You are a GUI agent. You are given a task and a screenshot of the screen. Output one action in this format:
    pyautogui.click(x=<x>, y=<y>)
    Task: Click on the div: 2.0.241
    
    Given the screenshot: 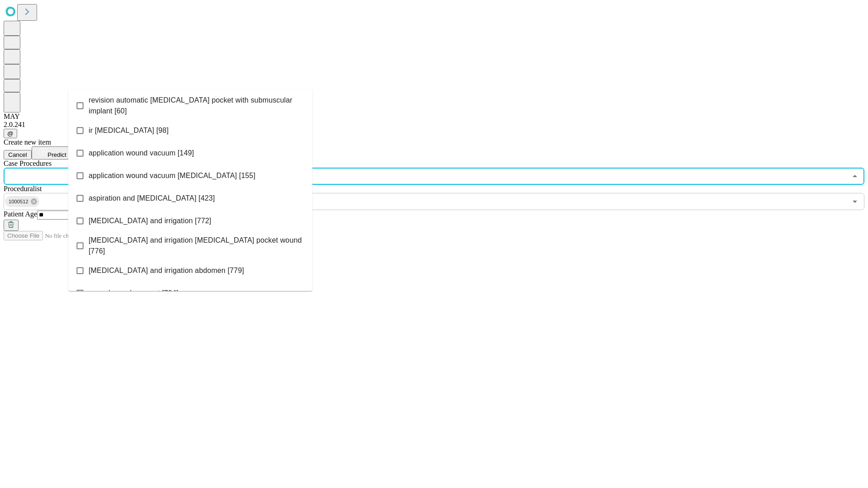 What is the action you would take?
    pyautogui.click(x=434, y=125)
    